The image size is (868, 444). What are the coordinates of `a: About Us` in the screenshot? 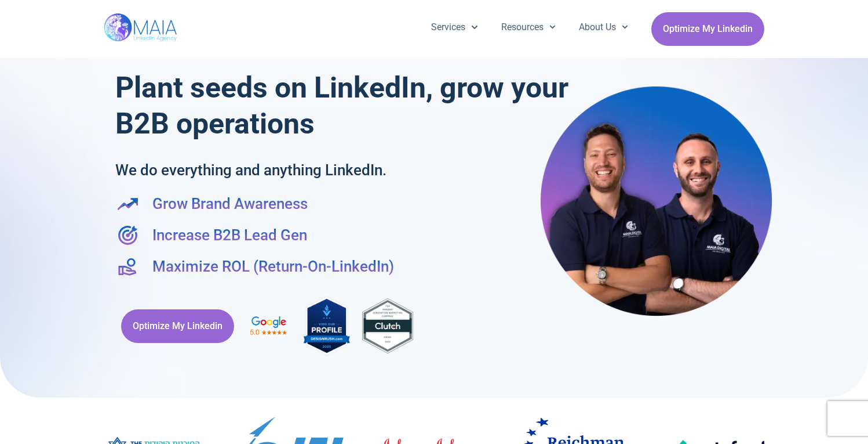 It's located at (603, 27).